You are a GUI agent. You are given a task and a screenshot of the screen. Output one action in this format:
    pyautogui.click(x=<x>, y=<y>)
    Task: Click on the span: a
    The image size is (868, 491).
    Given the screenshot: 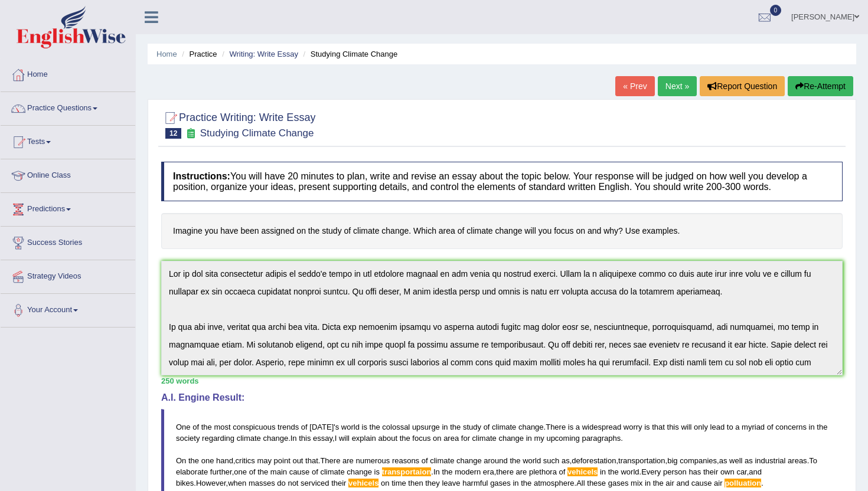 What is the action you would take?
    pyautogui.click(x=577, y=426)
    